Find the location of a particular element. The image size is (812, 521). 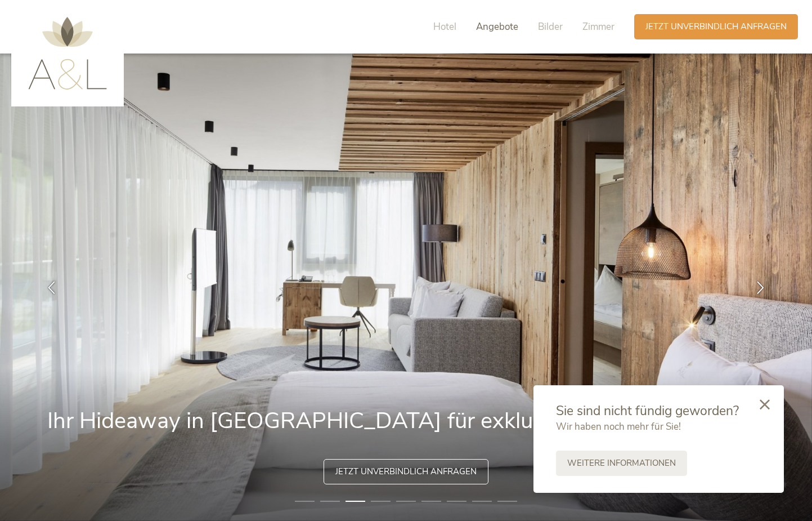

span: Wir haben noch mehr für Sie! is located at coordinates (619, 426).